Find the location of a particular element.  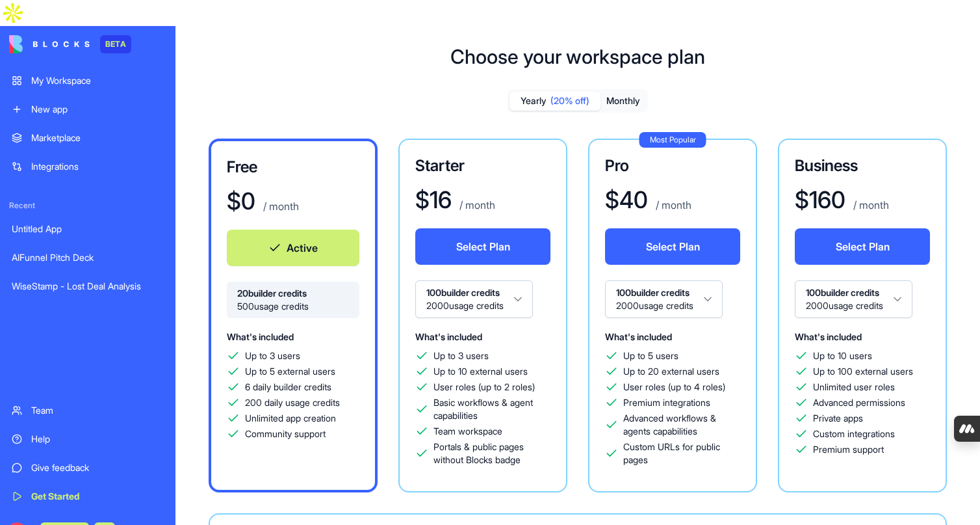

span: Unlimited app creation is located at coordinates (291, 418).